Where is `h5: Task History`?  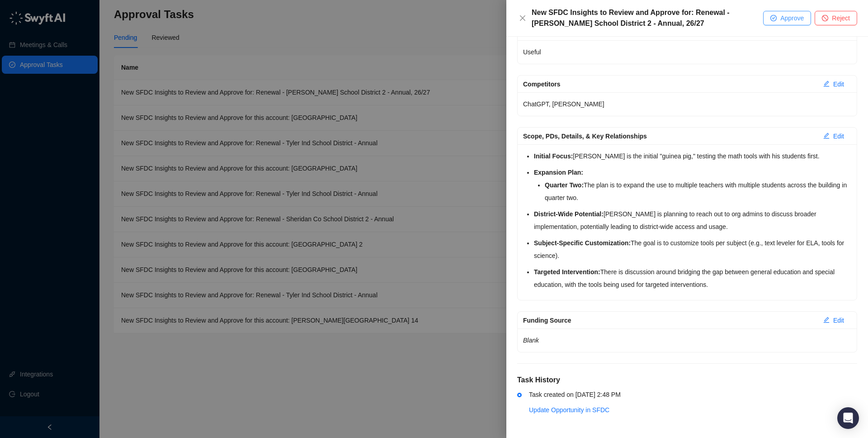 h5: Task History is located at coordinates (687, 380).